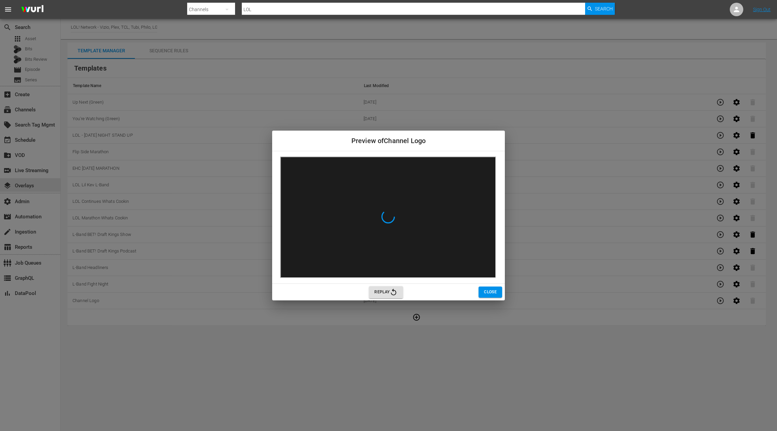 Image resolution: width=777 pixels, height=431 pixels. Describe the element at coordinates (386, 292) in the screenshot. I see `span: Replay` at that location.